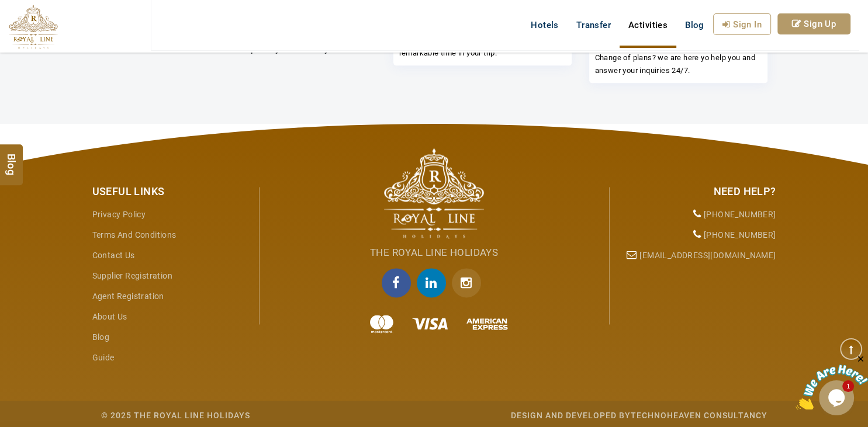  I want to click on a: Sign In, so click(742, 24).